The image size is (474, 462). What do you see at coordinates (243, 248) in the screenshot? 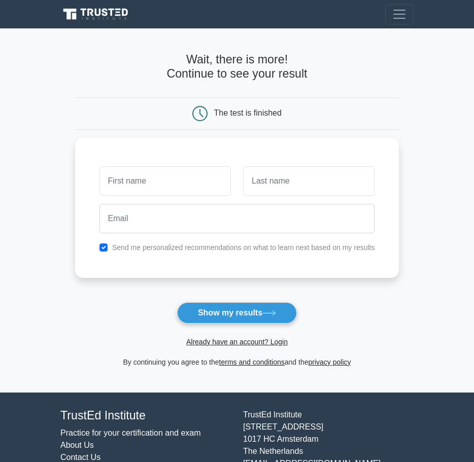
I see `label: Send me personalized recommendations on what to learn next based on my results` at bounding box center [243, 248].